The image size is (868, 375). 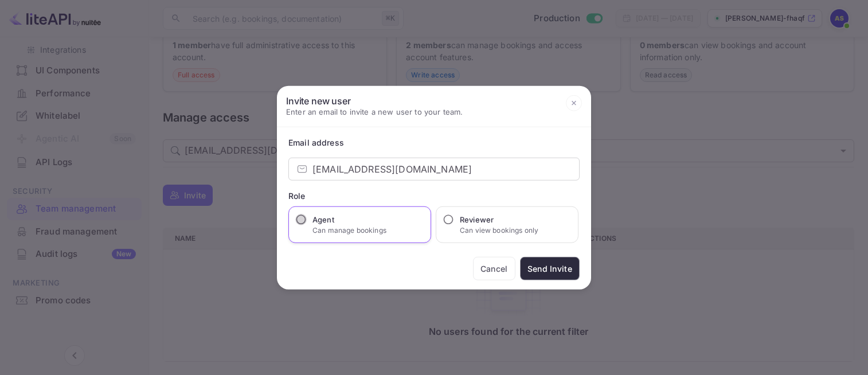 What do you see at coordinates (374, 112) in the screenshot?
I see `p: Enter an email to invite a new user to your team.` at bounding box center [374, 112].